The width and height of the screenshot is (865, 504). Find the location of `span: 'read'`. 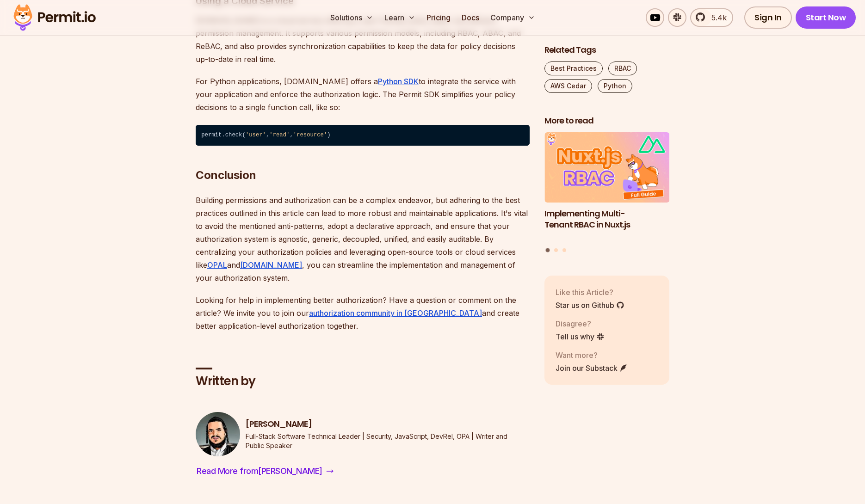

span: 'read' is located at coordinates (279, 135).